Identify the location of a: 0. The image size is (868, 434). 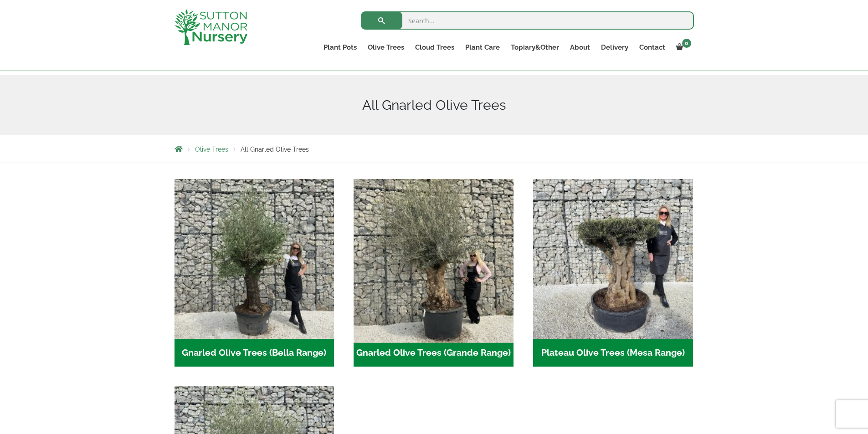
(682, 47).